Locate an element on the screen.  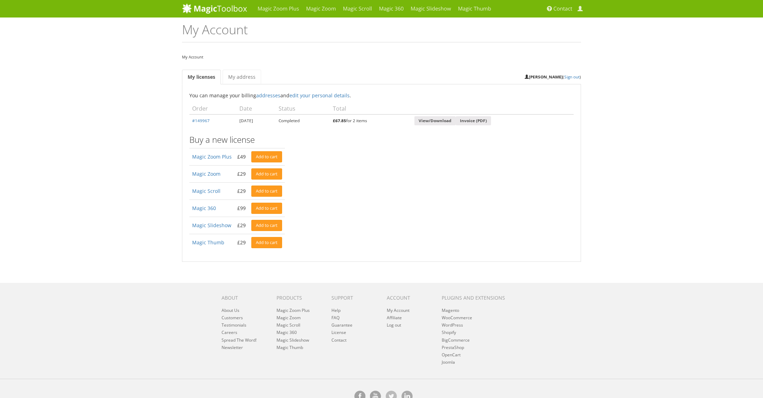
a: Customers is located at coordinates (232, 318).